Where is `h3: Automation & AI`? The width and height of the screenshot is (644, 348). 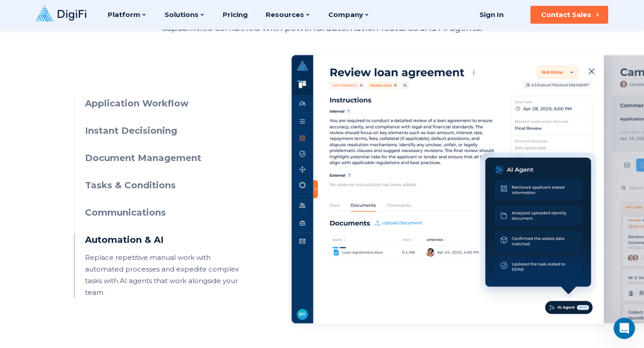 h3: Automation & AI is located at coordinates (166, 240).